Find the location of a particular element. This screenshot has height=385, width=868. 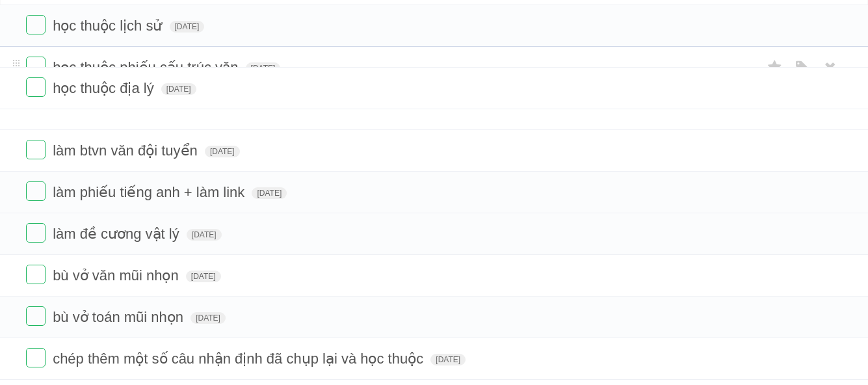

span: học thuộc lịch sử is located at coordinates (109, 25).